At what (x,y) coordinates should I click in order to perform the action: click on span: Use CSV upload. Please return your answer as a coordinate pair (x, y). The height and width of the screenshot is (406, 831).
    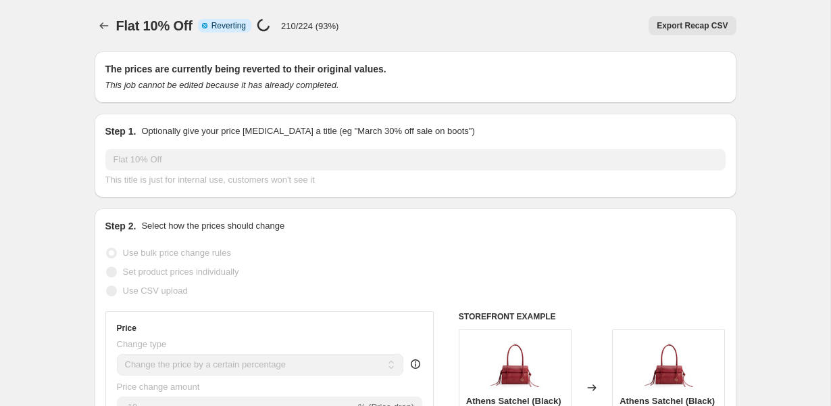
    Looking at the image, I should click on (155, 290).